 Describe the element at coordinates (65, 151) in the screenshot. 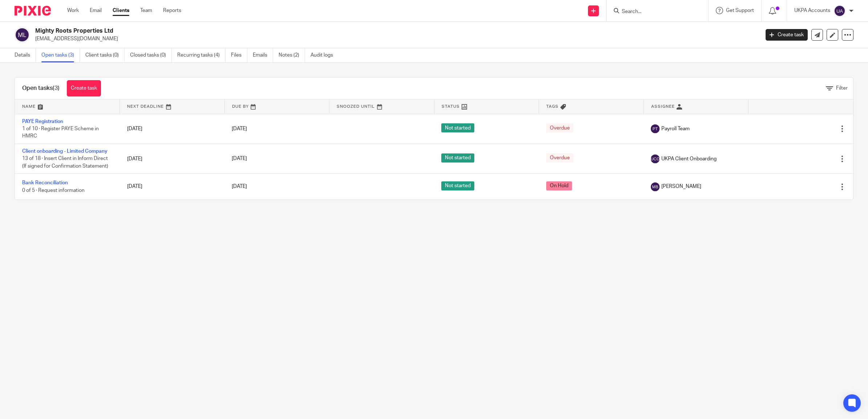

I see `a: Client onboarding - Limited Company` at that location.